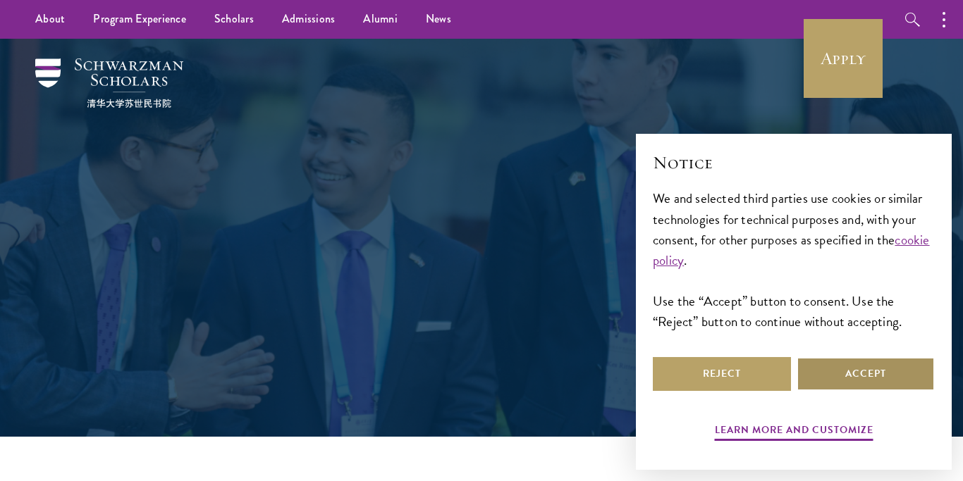 This screenshot has height=481, width=963. Describe the element at coordinates (109, 83) in the screenshot. I see `img: Schwarzman Scholars` at that location.